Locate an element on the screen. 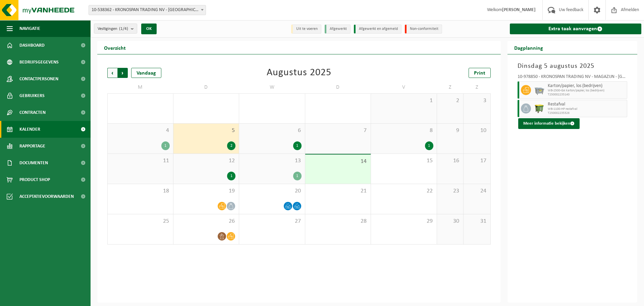 Image resolution: width=644 pixels, height=306 pixels. span: Navigatie is located at coordinates (30, 28).